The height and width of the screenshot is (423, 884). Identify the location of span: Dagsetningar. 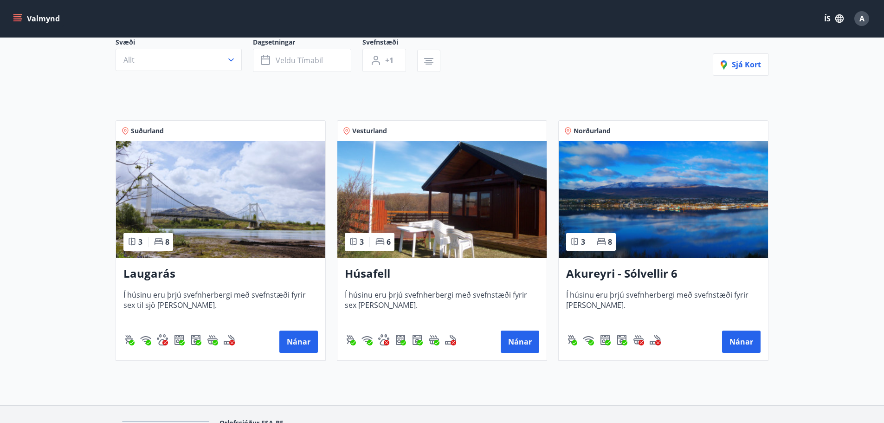
(308, 43).